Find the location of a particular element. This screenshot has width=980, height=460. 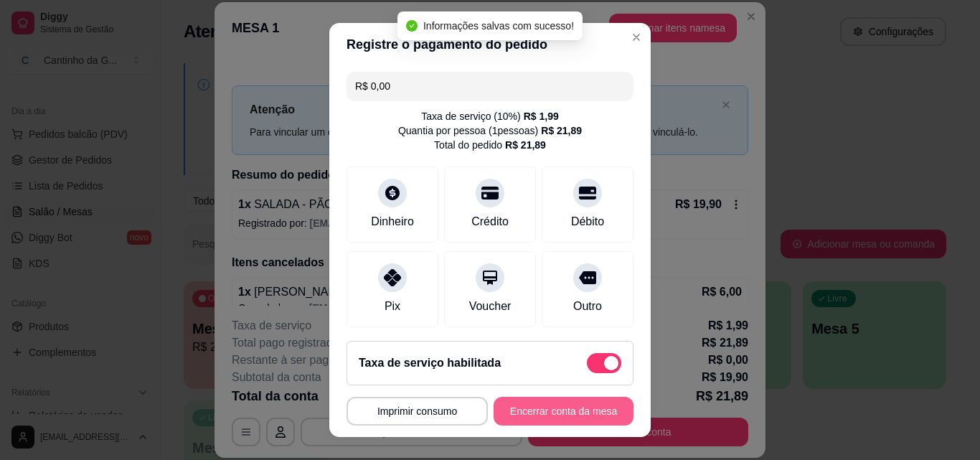

span: check-circle is located at coordinates (412, 26).